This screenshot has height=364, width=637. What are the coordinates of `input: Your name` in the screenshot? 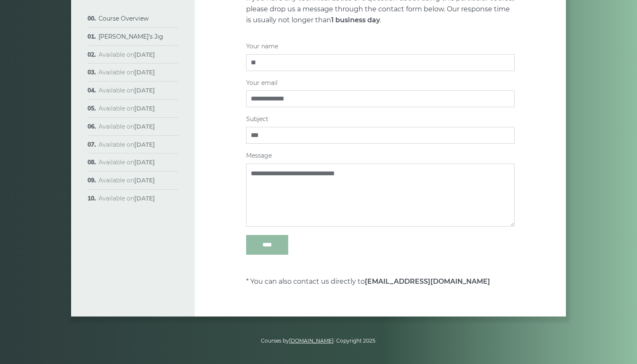 It's located at (380, 63).